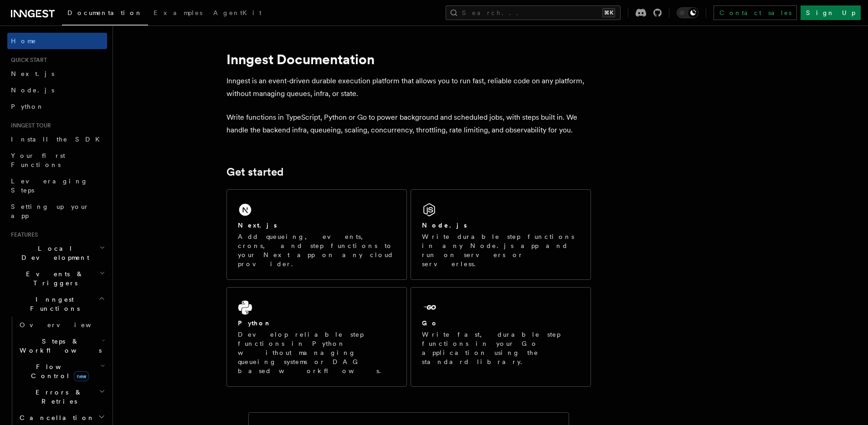  Describe the element at coordinates (61, 371) in the screenshot. I see `button: Flow Controlnew` at that location.